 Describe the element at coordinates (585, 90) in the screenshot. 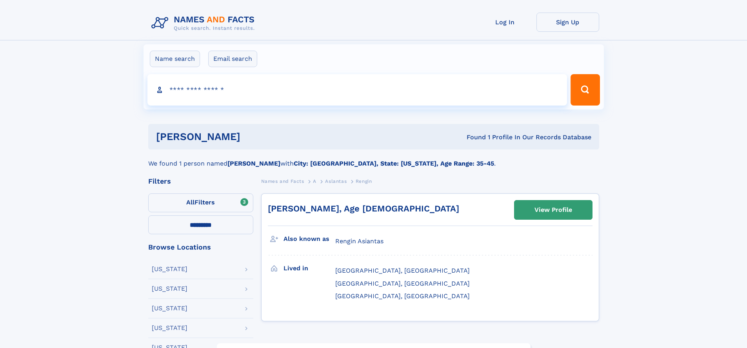

I see `button: Search Button` at that location.